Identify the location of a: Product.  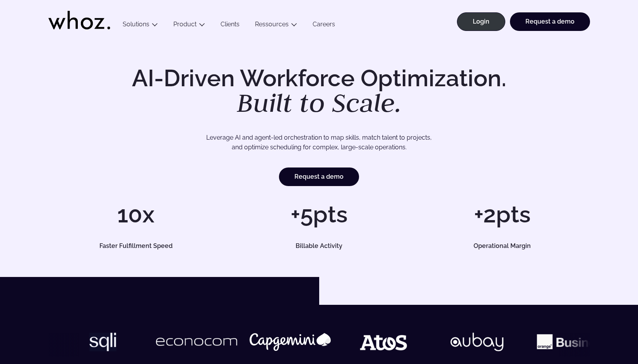
(185, 24).